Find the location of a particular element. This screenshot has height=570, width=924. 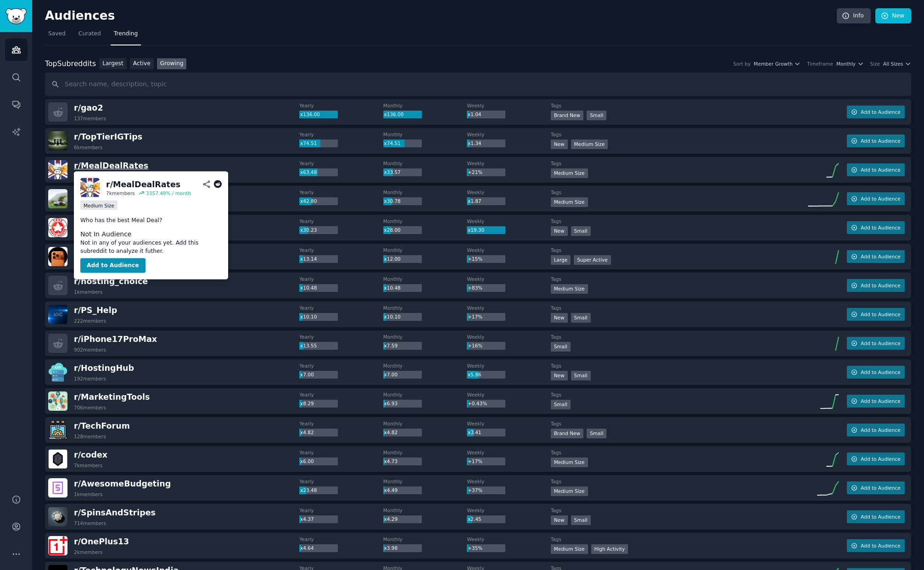

span: x74.51 is located at coordinates (392, 143).